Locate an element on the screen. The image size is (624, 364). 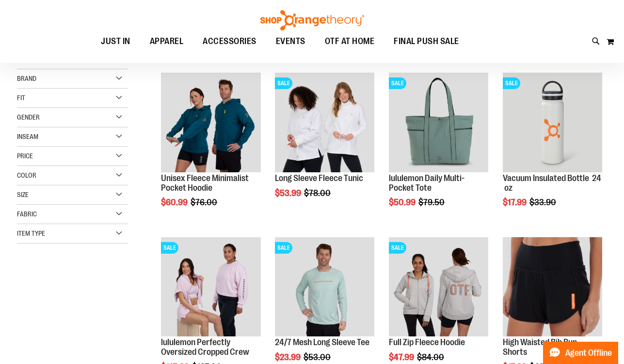
span: EVENTS is located at coordinates (291, 41).